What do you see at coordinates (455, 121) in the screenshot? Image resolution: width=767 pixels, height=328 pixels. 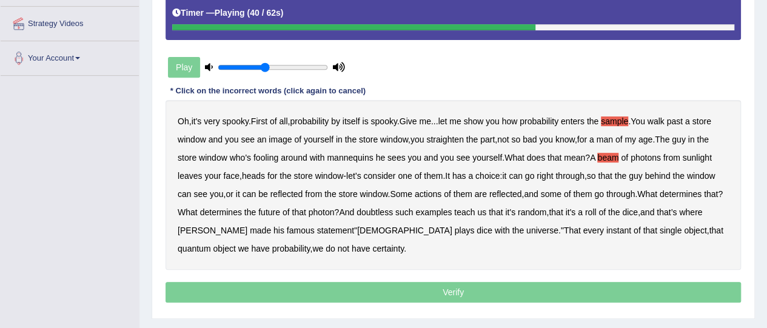 I see `b: me` at bounding box center [455, 121].